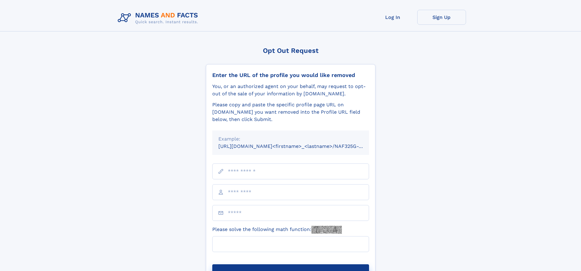  What do you see at coordinates (291, 139) in the screenshot?
I see `div: Example:` at bounding box center [291, 139].